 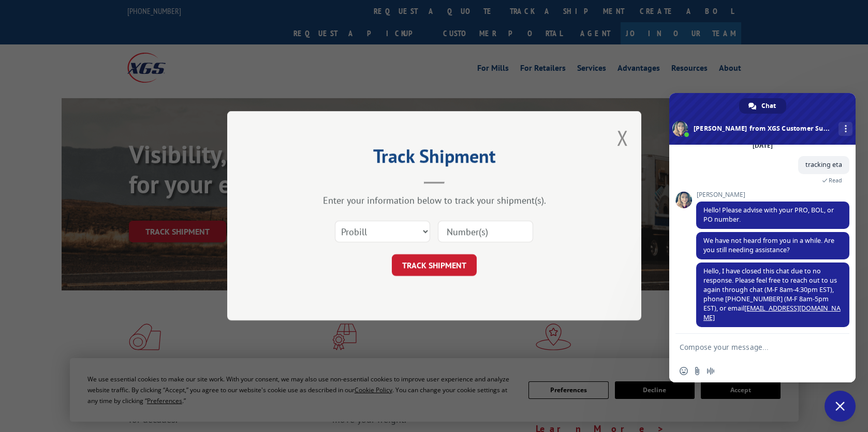 I want to click on span: tracking eta, so click(x=824, y=165).